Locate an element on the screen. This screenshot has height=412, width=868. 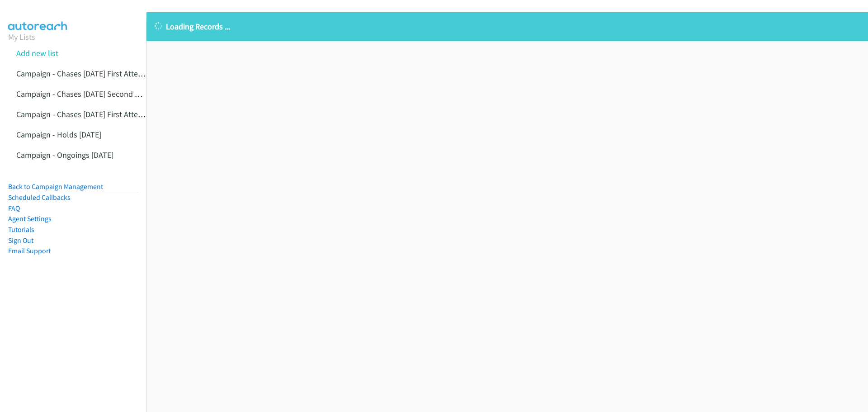
p: Loading Records ... is located at coordinates (507, 26).